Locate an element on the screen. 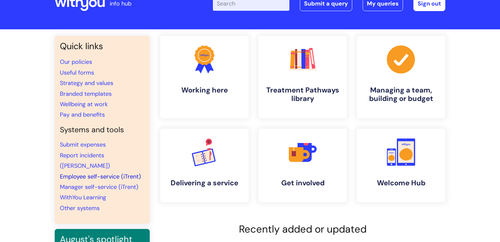 This screenshot has height=242, width=500. h4: Managing a team, building or budget is located at coordinates (401, 94).